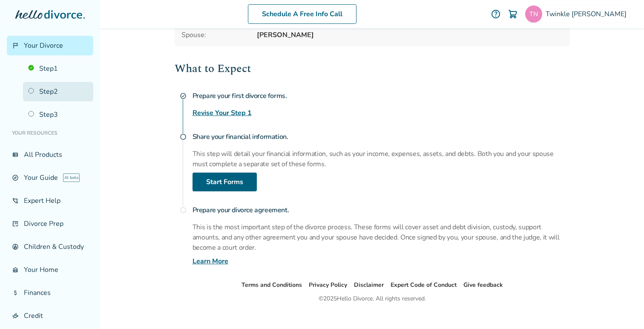  I want to click on a: help, so click(496, 14).